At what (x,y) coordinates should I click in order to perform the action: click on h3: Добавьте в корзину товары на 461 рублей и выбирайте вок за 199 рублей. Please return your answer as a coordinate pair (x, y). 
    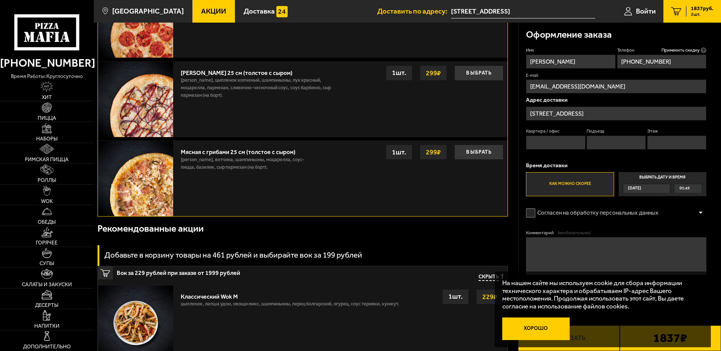
    Looking at the image, I should click on (233, 255).